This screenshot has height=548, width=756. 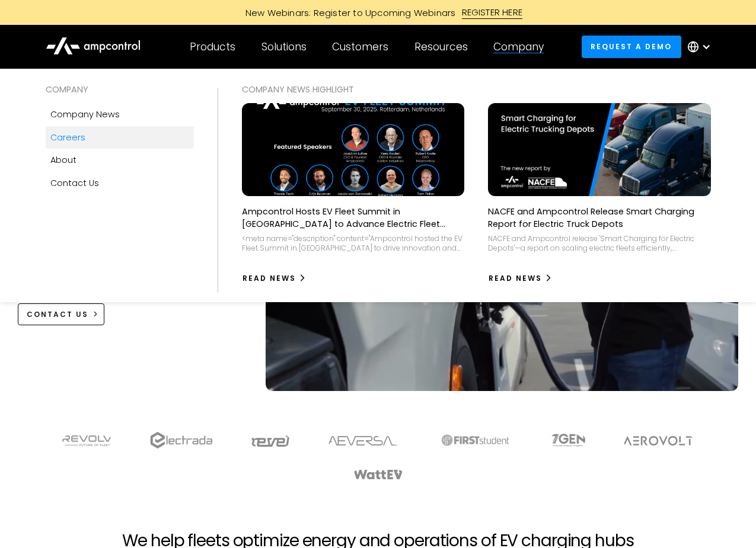 I want to click on a: CONTACT US, so click(x=61, y=314).